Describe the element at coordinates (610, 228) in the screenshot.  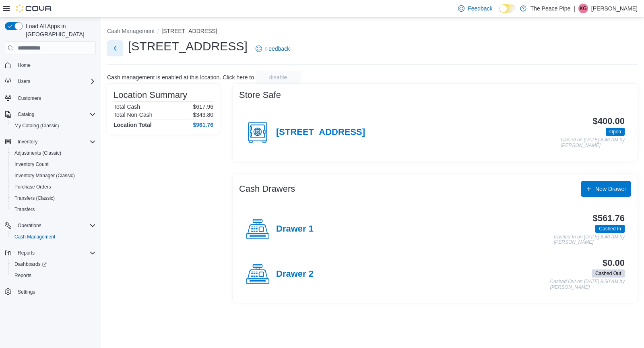
I see `span: Cashed In` at that location.